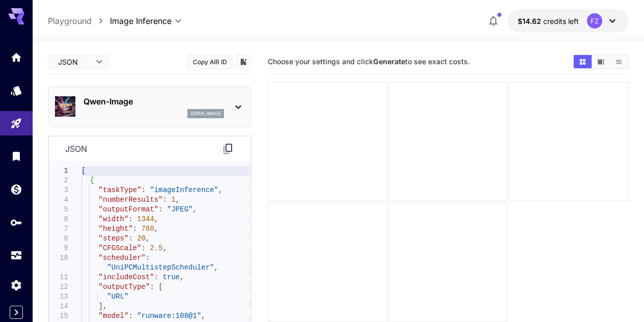  Describe the element at coordinates (70, 21) in the screenshot. I see `a: Playground` at that location.